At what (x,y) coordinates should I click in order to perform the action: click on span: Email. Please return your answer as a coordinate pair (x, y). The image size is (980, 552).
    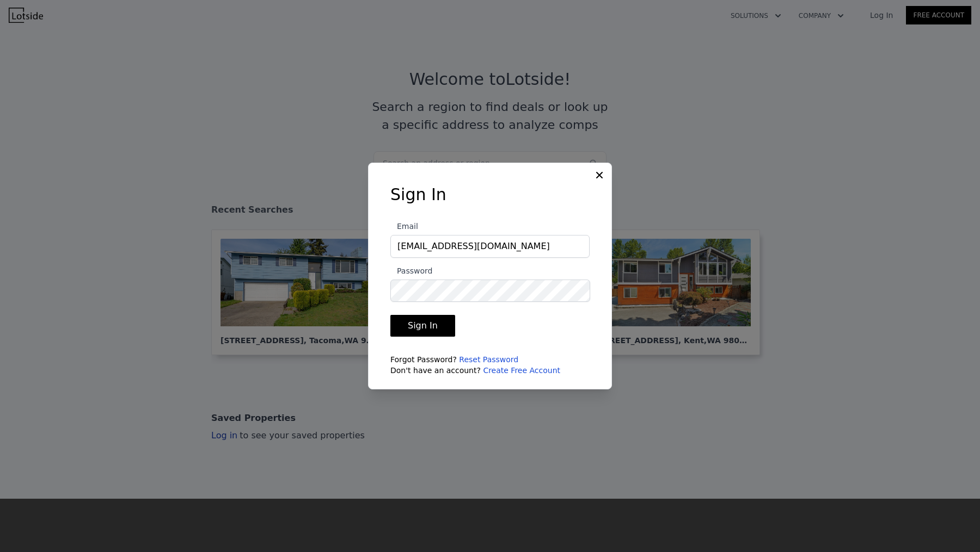
    Looking at the image, I should click on (404, 227).